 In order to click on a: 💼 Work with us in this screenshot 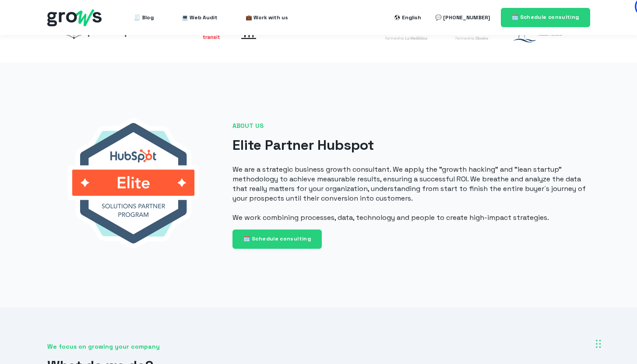, I will do `click(267, 17)`.